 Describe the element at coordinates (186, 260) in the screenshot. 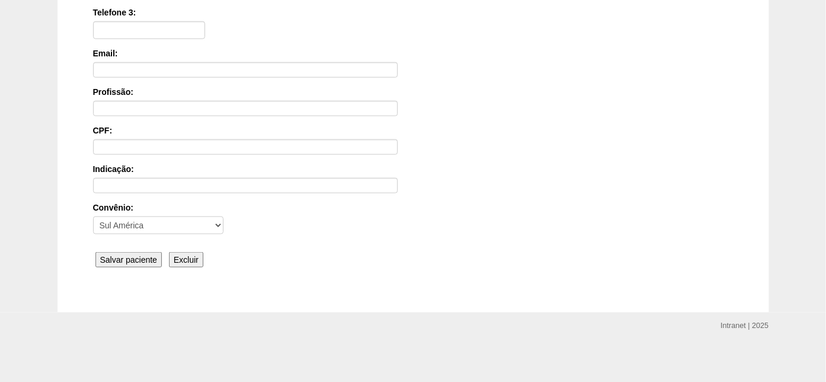

I see `input: Excluir` at that location.